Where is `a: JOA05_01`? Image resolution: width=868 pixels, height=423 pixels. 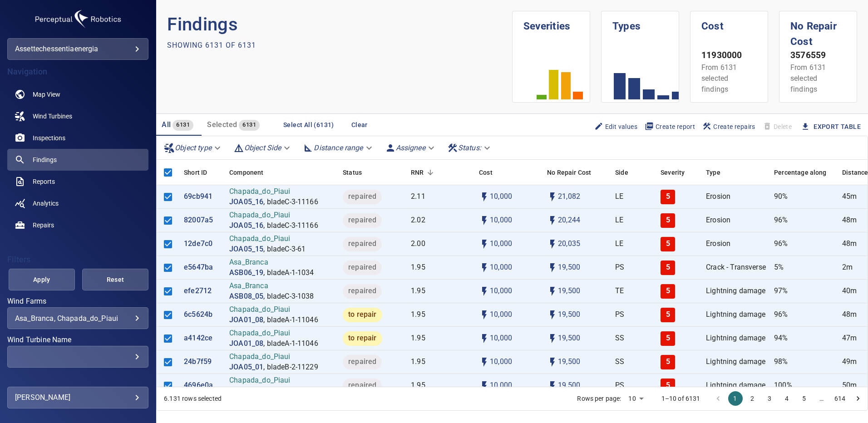
a: JOA05_01 is located at coordinates (246, 391).